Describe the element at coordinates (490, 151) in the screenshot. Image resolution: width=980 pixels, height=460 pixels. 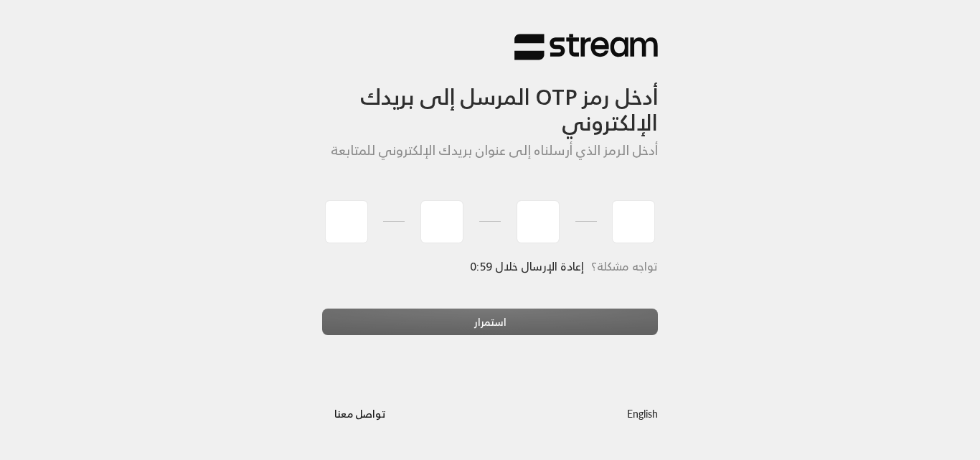
I see `h5: أدخل الرمز الذي أرسلناه إلى عنوان بريدك الإلكتروني للمتابعة` at that location.